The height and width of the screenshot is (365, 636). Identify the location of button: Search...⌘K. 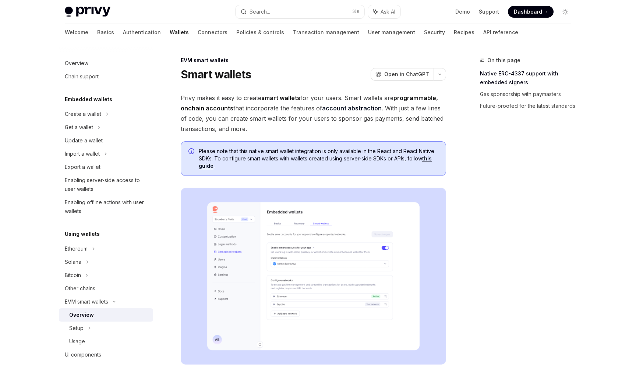
(300, 12).